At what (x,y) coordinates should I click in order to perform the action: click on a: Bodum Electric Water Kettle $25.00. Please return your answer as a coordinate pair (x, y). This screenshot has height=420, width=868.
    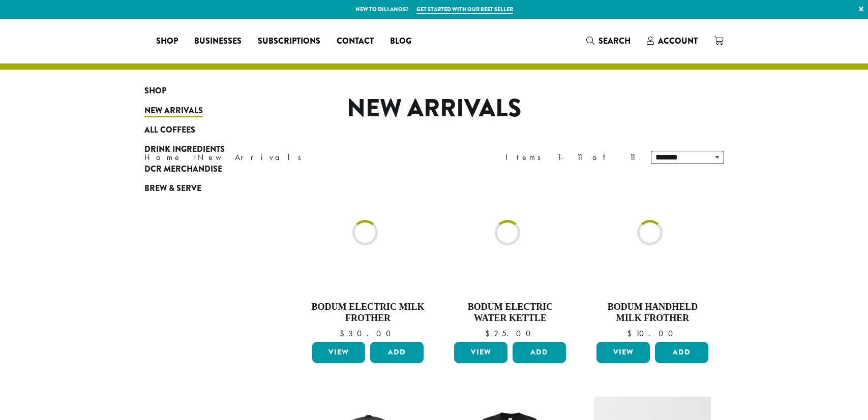
    Looking at the image, I should click on (510, 257).